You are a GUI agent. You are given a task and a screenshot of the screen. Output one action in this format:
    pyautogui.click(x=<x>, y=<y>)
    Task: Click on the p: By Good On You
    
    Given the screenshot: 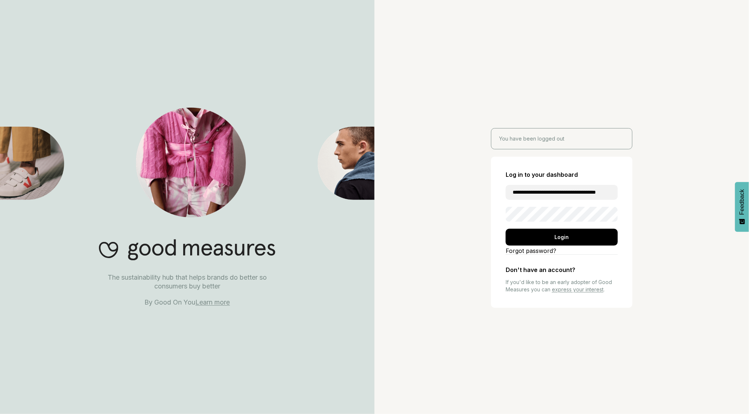 What is the action you would take?
    pyautogui.click(x=187, y=303)
    